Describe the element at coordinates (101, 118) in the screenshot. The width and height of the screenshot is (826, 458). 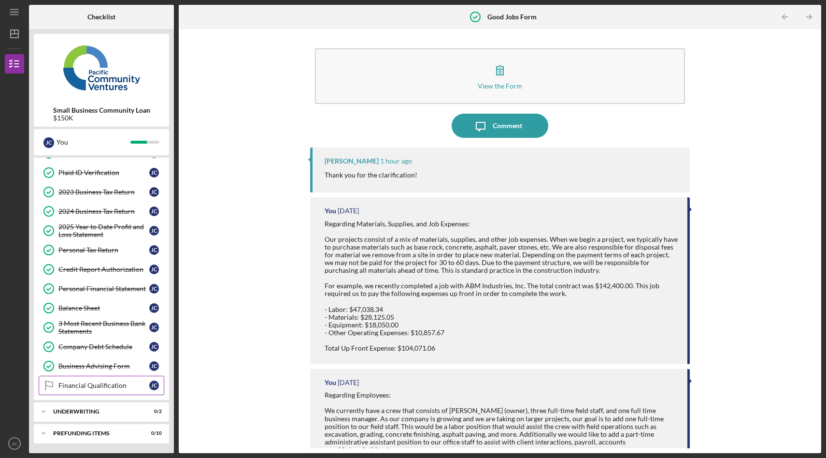
I see `div: $150K` at that location.